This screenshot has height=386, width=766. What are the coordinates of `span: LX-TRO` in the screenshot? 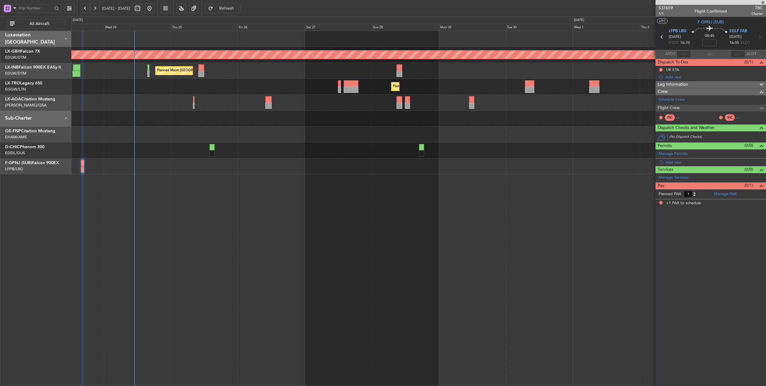 It's located at (13, 83).